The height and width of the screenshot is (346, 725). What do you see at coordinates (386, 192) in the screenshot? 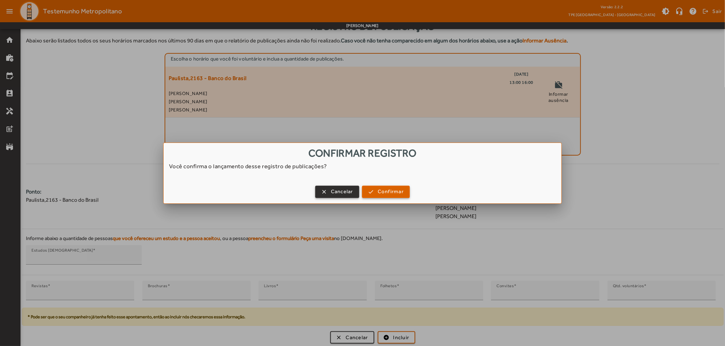
I see `button: Confirmar` at bounding box center [386, 192].